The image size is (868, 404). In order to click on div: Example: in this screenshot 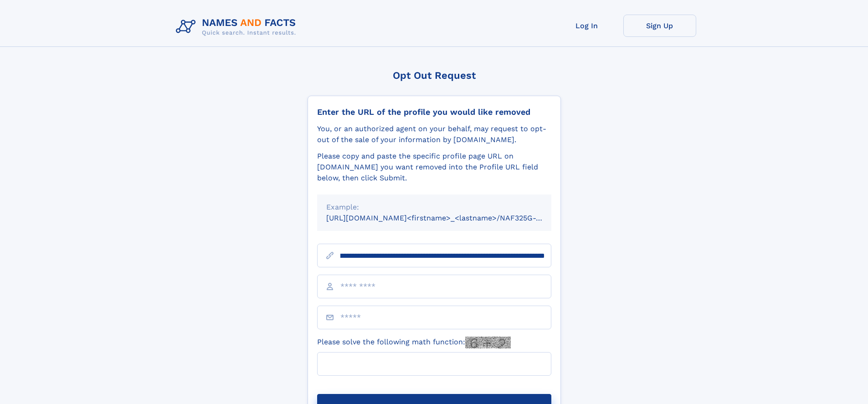, I will do `click(434, 207)`.